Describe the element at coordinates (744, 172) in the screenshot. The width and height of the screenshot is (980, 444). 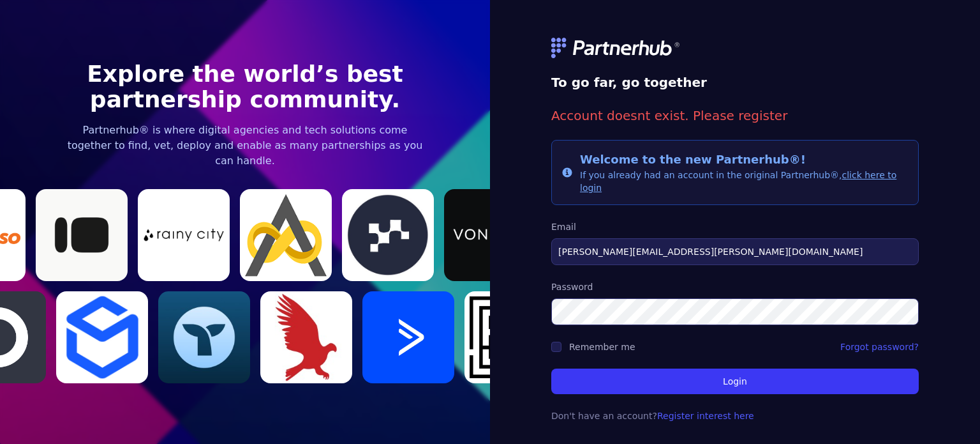
I see `div: If you already had an account in the original Partnerhub®,` at that location.